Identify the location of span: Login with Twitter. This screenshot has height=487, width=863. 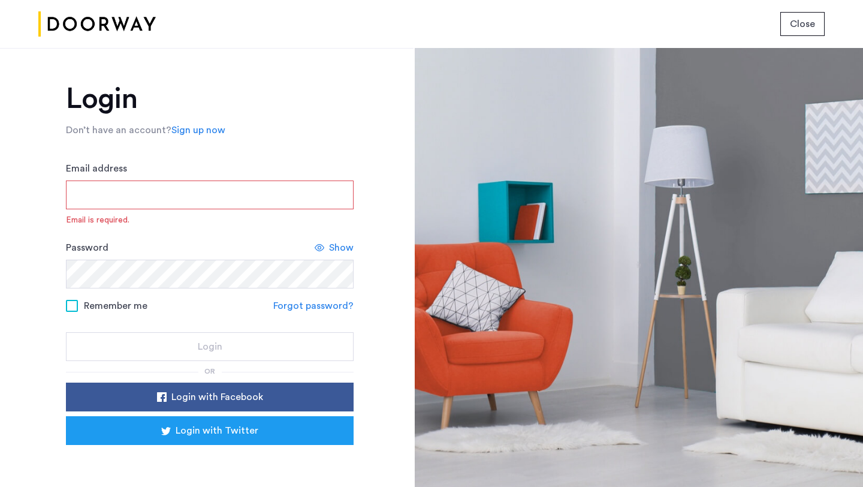
(217, 430).